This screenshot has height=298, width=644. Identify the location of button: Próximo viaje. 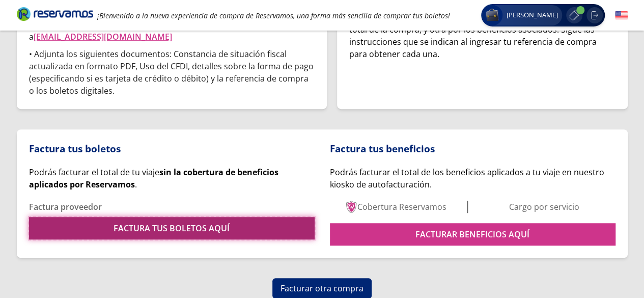
(574, 15).